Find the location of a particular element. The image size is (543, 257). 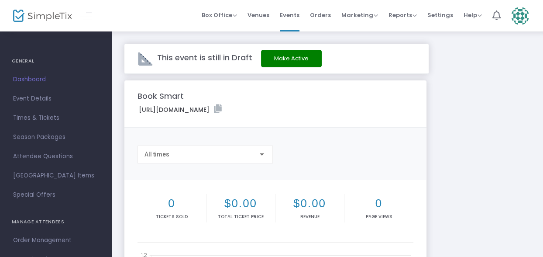

span: Marketing is located at coordinates (359, 15).